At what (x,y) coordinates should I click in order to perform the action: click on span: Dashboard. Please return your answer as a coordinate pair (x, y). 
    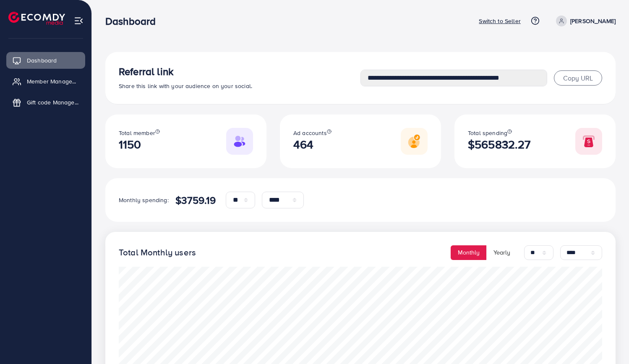
    Looking at the image, I should click on (41, 60).